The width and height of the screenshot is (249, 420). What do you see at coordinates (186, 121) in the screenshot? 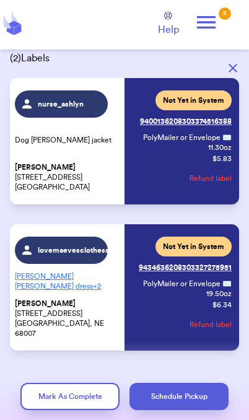
I see `a: 9400136208303374516388` at bounding box center [186, 121].